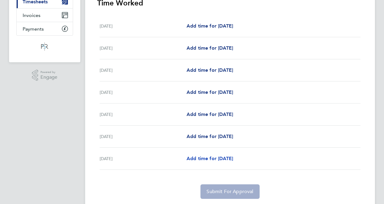 Image resolution: width=384 pixels, height=204 pixels. I want to click on a: Payments, so click(45, 29).